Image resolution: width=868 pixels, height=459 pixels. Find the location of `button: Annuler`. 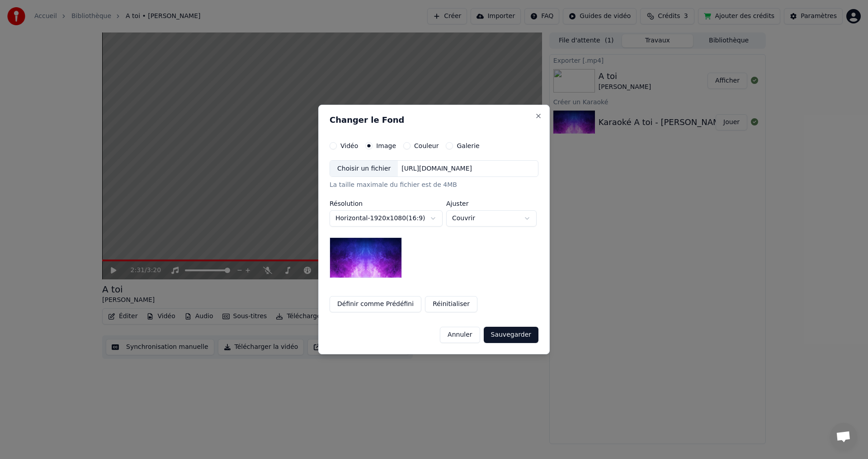

button: Annuler is located at coordinates (459, 335).